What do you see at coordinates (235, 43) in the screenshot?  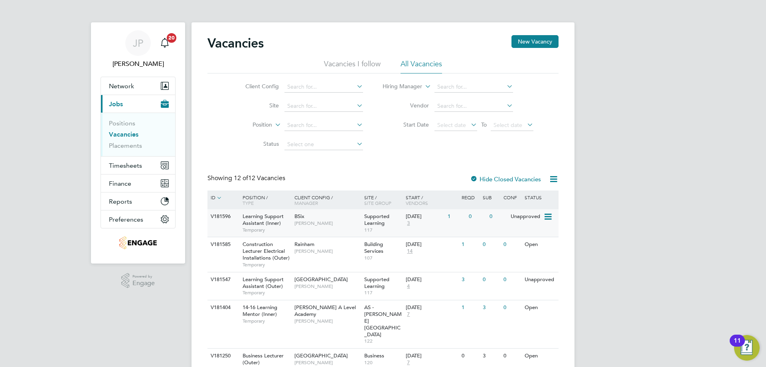 I see `h2: Vacancies` at bounding box center [235, 43].